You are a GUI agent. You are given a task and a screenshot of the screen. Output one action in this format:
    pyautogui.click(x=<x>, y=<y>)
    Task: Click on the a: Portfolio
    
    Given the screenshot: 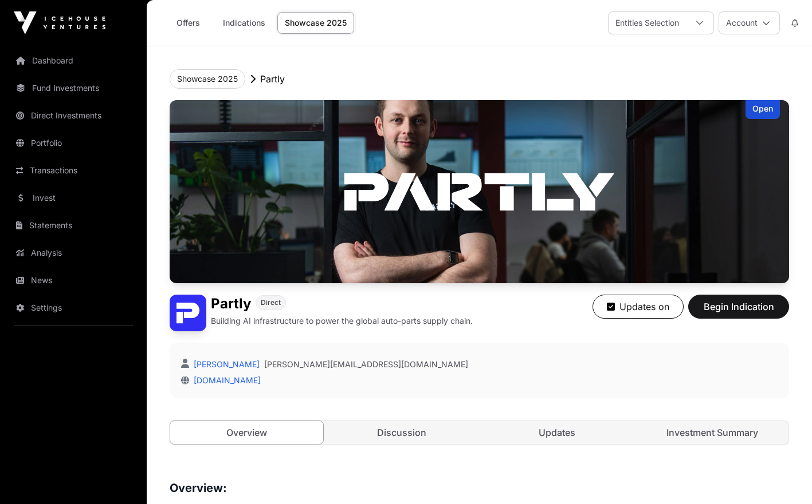 What is the action you would take?
    pyautogui.click(x=74, y=143)
    